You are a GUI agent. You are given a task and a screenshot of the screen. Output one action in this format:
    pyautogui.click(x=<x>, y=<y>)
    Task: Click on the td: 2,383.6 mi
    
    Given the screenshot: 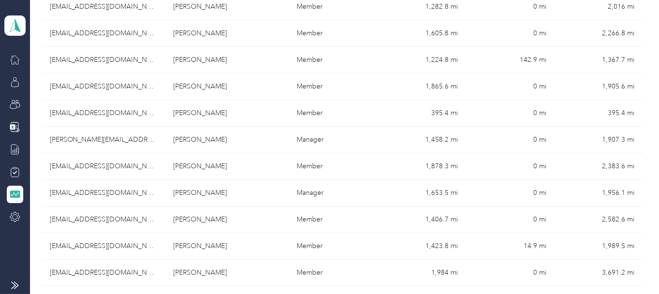 What is the action you would take?
    pyautogui.click(x=598, y=166)
    